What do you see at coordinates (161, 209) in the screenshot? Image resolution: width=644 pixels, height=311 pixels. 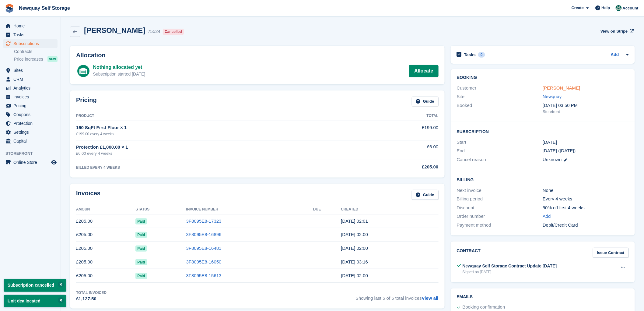 I see `th: Status` at bounding box center [161, 209].